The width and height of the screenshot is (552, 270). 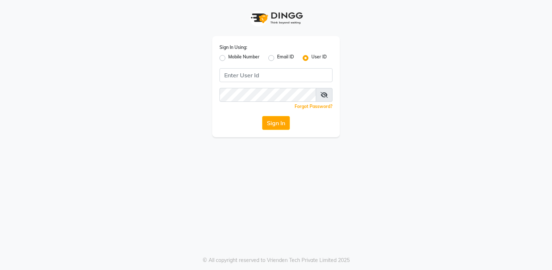 I want to click on label: User ID, so click(x=319, y=58).